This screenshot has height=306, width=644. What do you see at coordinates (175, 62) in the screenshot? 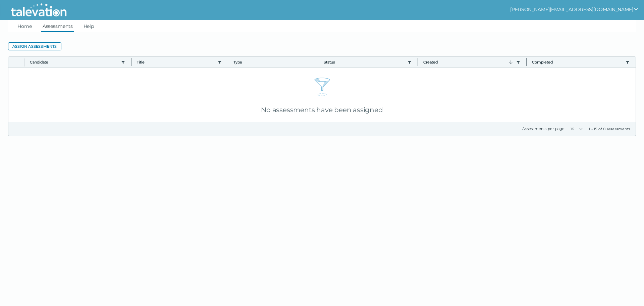
I see `button: Title` at bounding box center [175, 62].